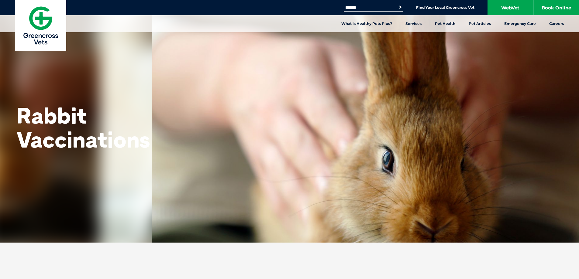 The width and height of the screenshot is (579, 279). Describe the element at coordinates (445, 24) in the screenshot. I see `a: Pet Health` at that location.